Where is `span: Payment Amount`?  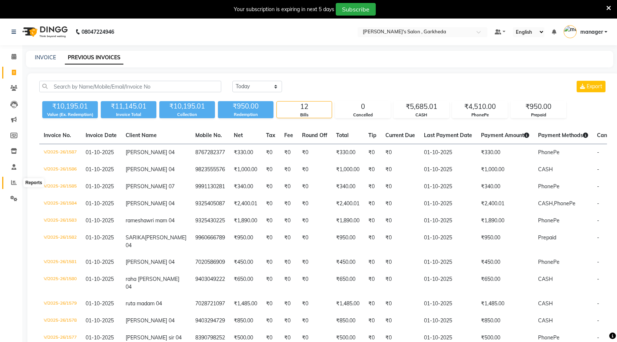 span: Payment Amount is located at coordinates (505, 135).